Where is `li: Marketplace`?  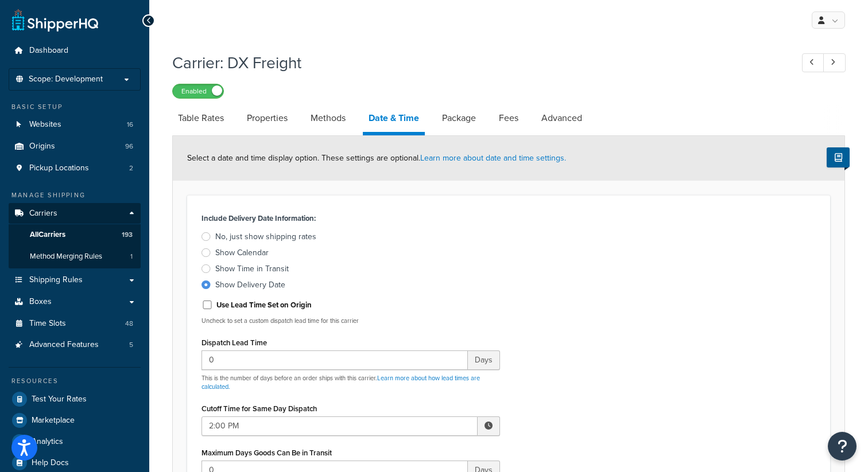 li: Marketplace is located at coordinates (74, 421).